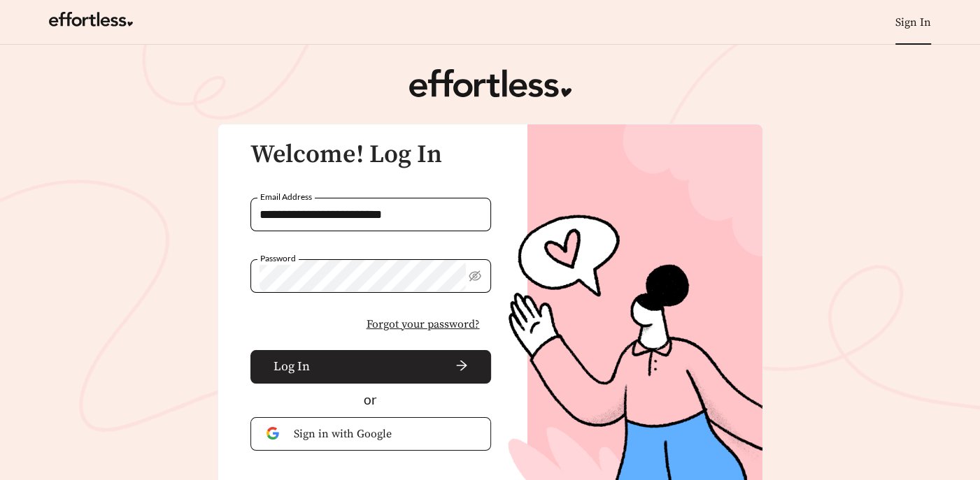 The height and width of the screenshot is (480, 980). What do you see at coordinates (423, 325) in the screenshot?
I see `button: Forgot your password?` at bounding box center [423, 325].